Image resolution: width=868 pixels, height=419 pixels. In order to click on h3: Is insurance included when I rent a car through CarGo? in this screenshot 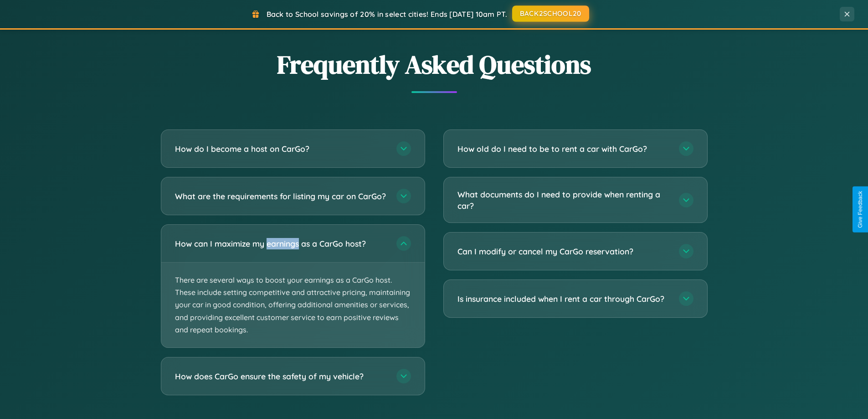, I will do `click(563, 299)`.